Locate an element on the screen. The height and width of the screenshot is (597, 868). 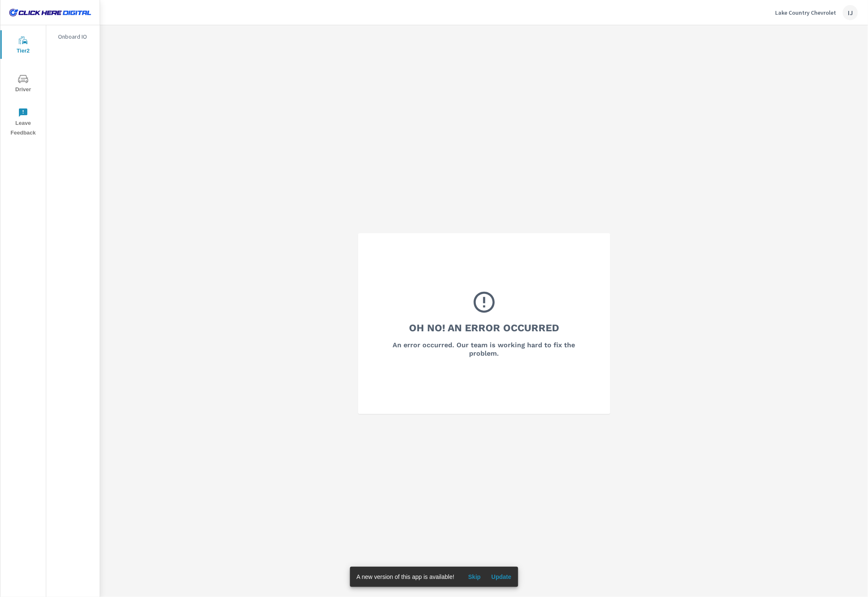
span: Driver is located at coordinates (23, 84).